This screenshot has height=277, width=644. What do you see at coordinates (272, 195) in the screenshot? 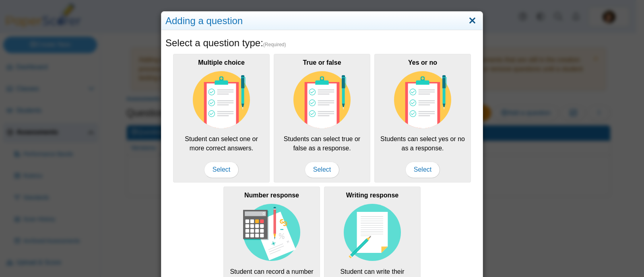
I see `b: Number response` at bounding box center [272, 195].